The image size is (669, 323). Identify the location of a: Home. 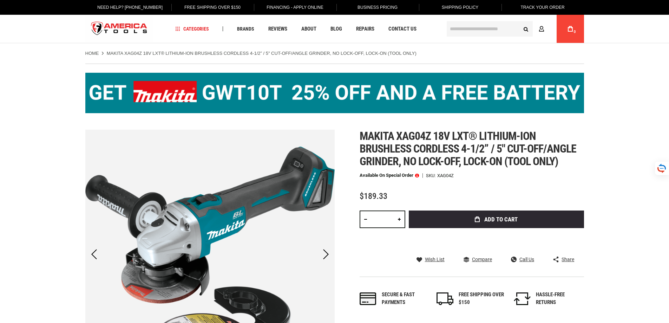
(92, 53).